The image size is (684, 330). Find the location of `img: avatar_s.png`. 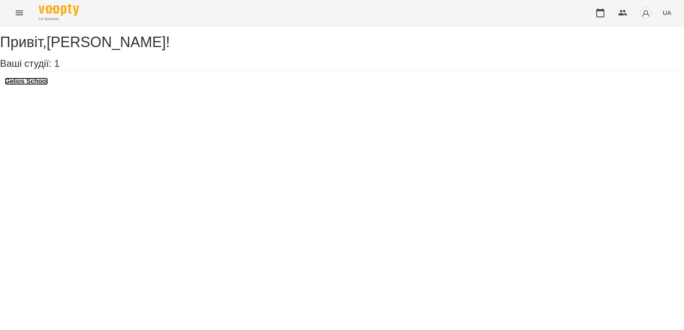

img: avatar_s.png is located at coordinates (646, 13).